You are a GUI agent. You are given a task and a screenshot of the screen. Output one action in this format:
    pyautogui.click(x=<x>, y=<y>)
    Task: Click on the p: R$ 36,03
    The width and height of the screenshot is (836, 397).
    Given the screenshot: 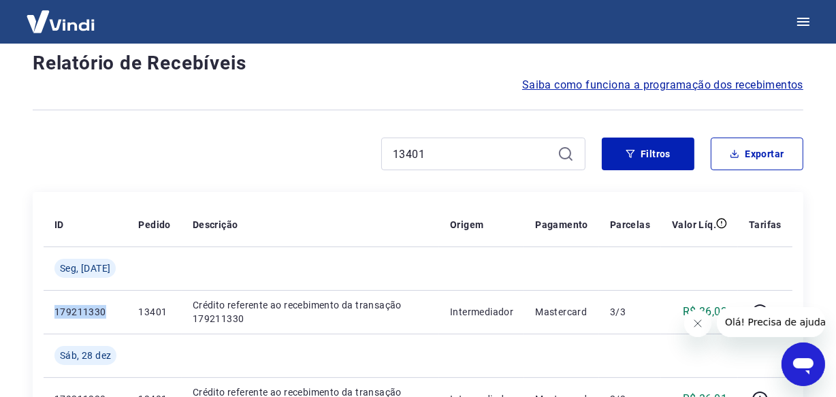 What is the action you would take?
    pyautogui.click(x=705, y=312)
    